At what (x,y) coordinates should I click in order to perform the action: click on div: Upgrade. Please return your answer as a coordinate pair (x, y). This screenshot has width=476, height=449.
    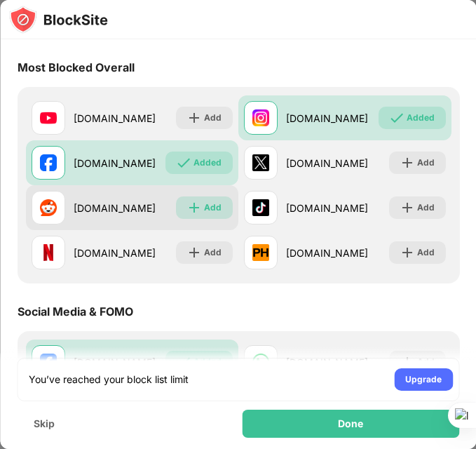
    Looking at the image, I should click on (423, 380).